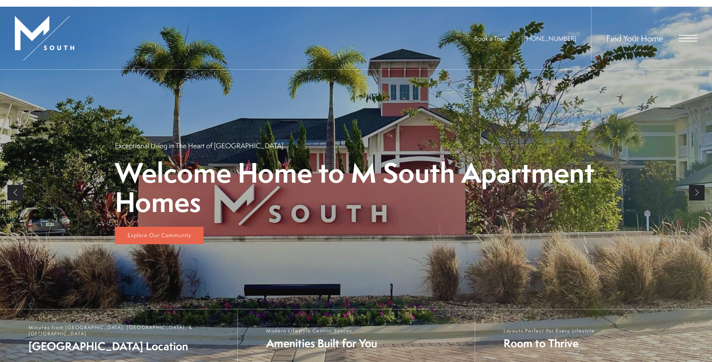  What do you see at coordinates (159, 236) in the screenshot?
I see `a: Explore Our Community` at bounding box center [159, 236].